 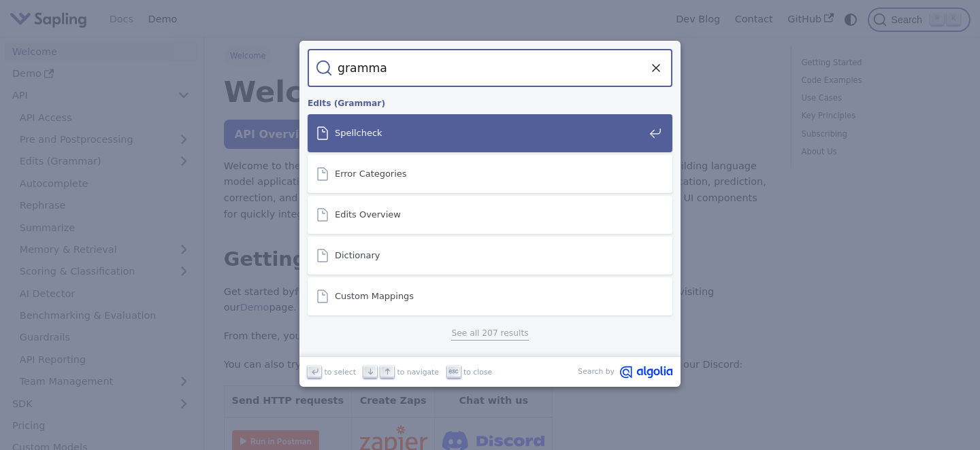 I want to click on svg: Algolia, so click(x=646, y=372).